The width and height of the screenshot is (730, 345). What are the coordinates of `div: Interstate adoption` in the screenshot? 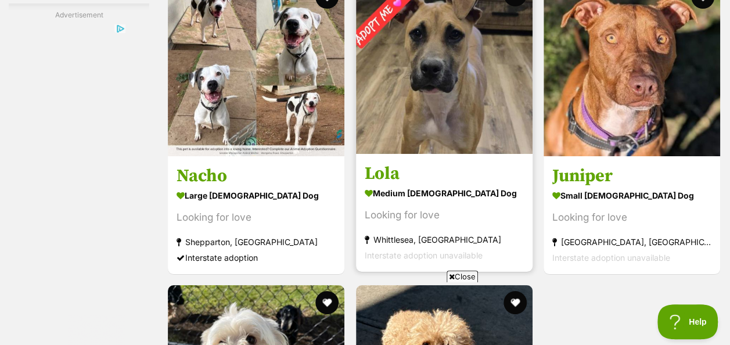 It's located at (256, 257).